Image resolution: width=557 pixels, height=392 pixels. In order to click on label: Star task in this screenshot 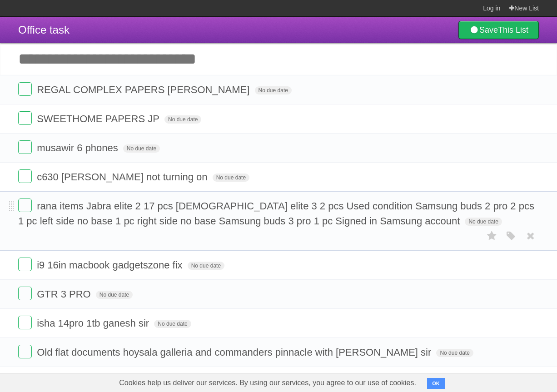, I will do `click(492, 236)`.